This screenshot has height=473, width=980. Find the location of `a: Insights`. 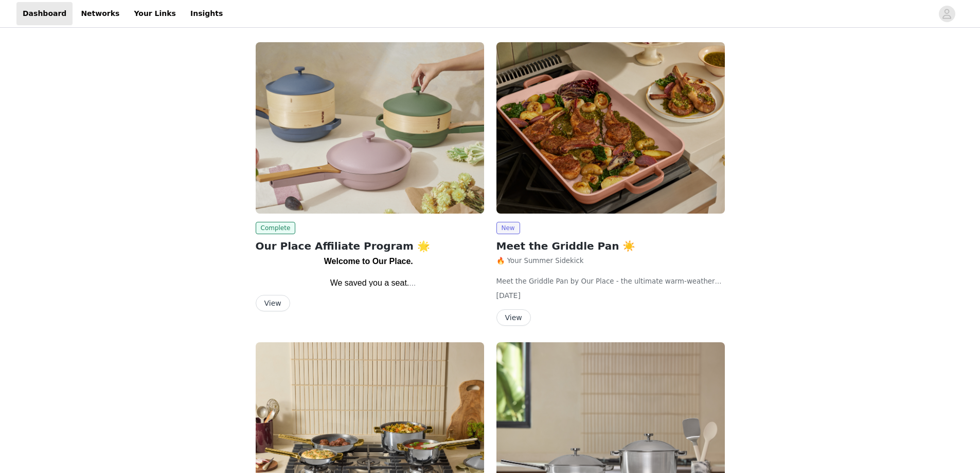

a: Insights is located at coordinates (206, 14).